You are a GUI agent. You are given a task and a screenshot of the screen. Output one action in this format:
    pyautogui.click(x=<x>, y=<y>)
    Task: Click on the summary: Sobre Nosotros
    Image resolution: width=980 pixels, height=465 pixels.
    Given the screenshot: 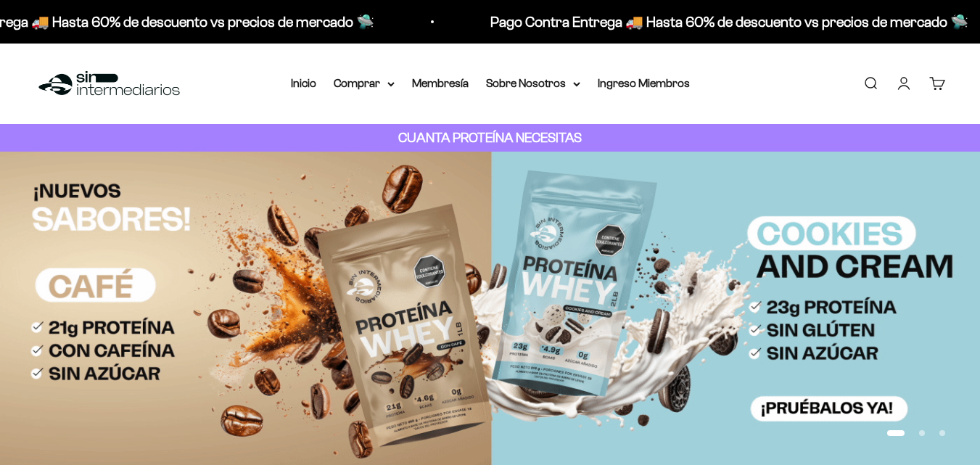 What is the action you would take?
    pyautogui.click(x=533, y=84)
    